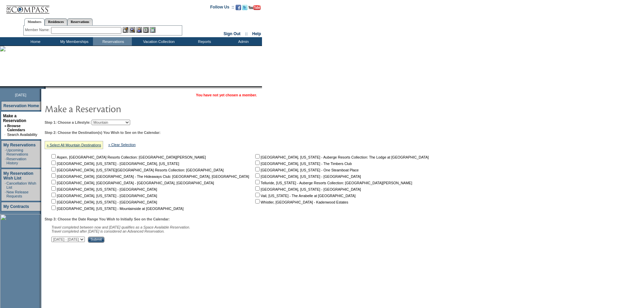 Image resolution: width=644 pixels, height=308 pixels. What do you see at coordinates (239, 8) in the screenshot?
I see `a: Become our fan on Facebook` at bounding box center [239, 8].